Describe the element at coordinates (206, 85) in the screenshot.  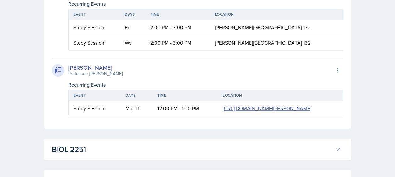
I see `div: Recurring Events` at that location.